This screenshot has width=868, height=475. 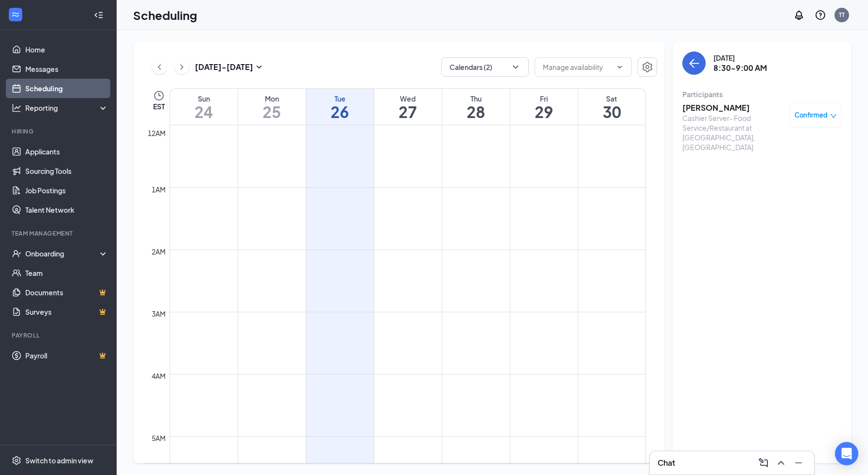 What do you see at coordinates (259, 67) in the screenshot?
I see `svg: SmallChevronDown` at bounding box center [259, 67].